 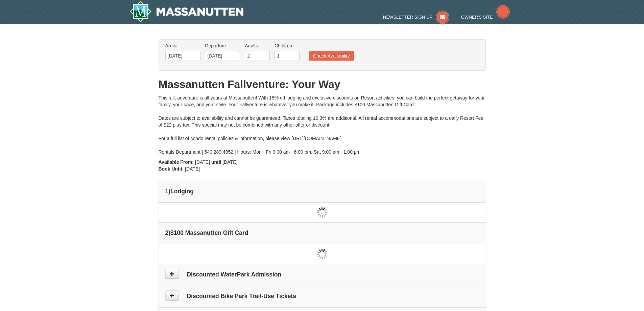 What do you see at coordinates (171, 169) in the screenshot?
I see `strong: Book Until:` at bounding box center [171, 169].